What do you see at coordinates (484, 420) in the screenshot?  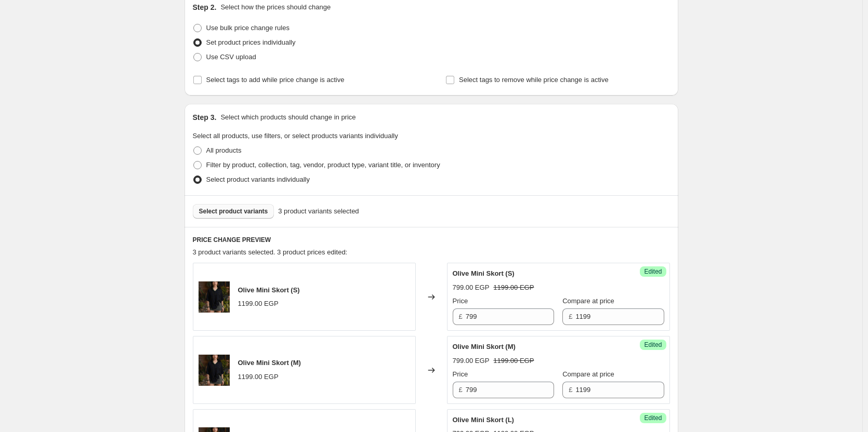 I see `span: Olive Mini Skort (L)` at bounding box center [484, 420].